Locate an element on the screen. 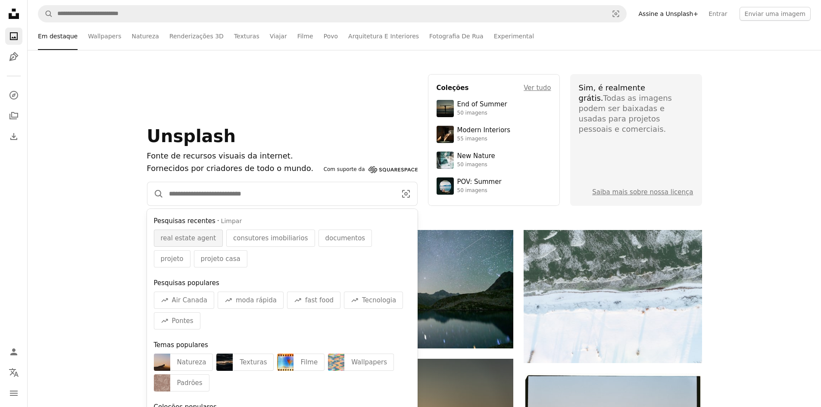 Image resolution: width=821 pixels, height=407 pixels. div: POV: Summer is located at coordinates (479, 182).